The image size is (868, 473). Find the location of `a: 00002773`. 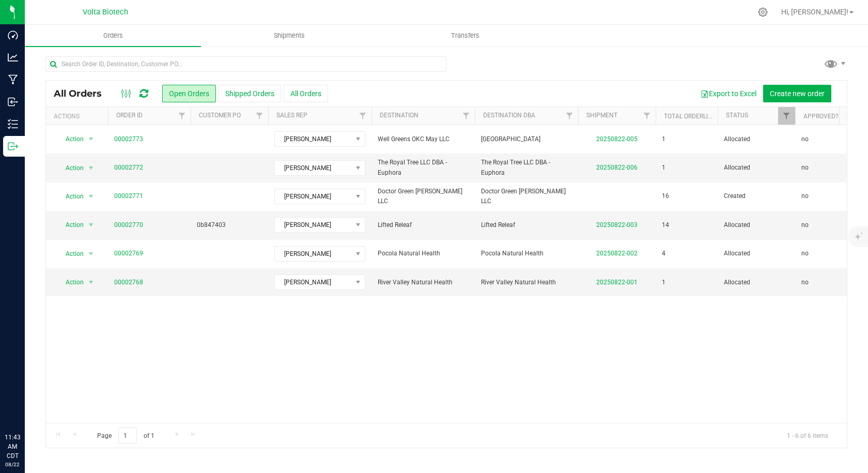

a: 00002773 is located at coordinates (129, 139).